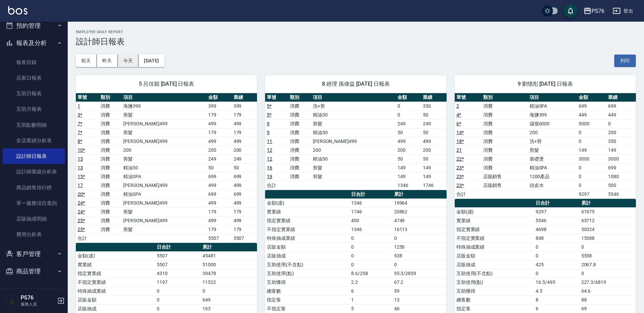  I want to click on th: 單號, so click(87, 97).